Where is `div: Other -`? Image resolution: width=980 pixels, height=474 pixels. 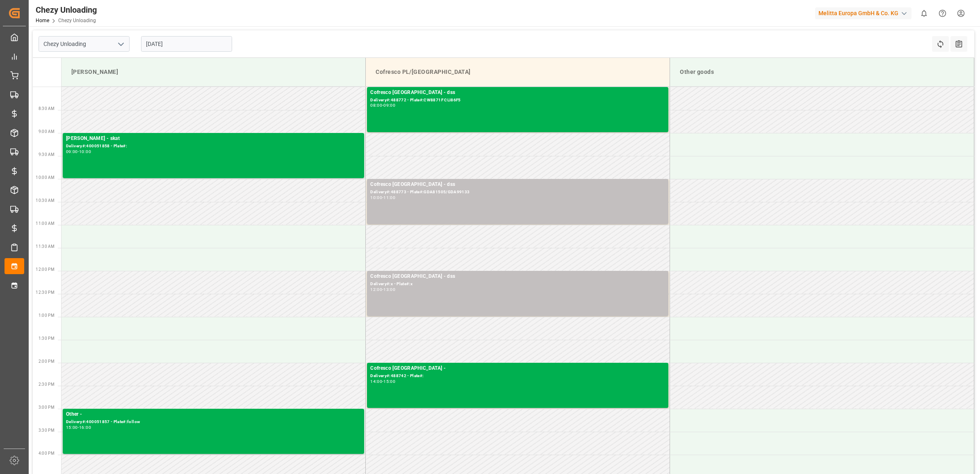
div: Other - is located at coordinates (213, 414).